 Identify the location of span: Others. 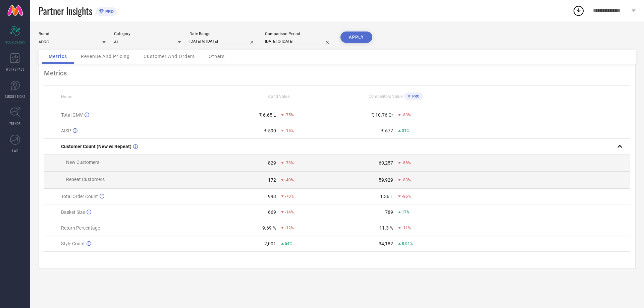
(217, 56).